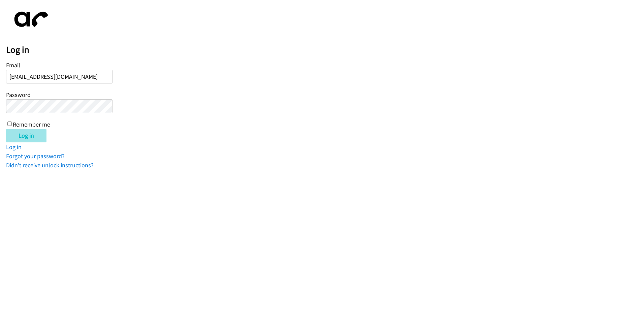  I want to click on label: Remember me, so click(31, 124).